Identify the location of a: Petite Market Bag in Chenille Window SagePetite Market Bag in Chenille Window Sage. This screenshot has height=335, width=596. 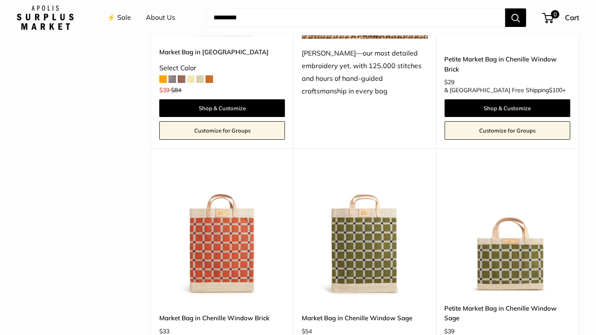
(508, 232).